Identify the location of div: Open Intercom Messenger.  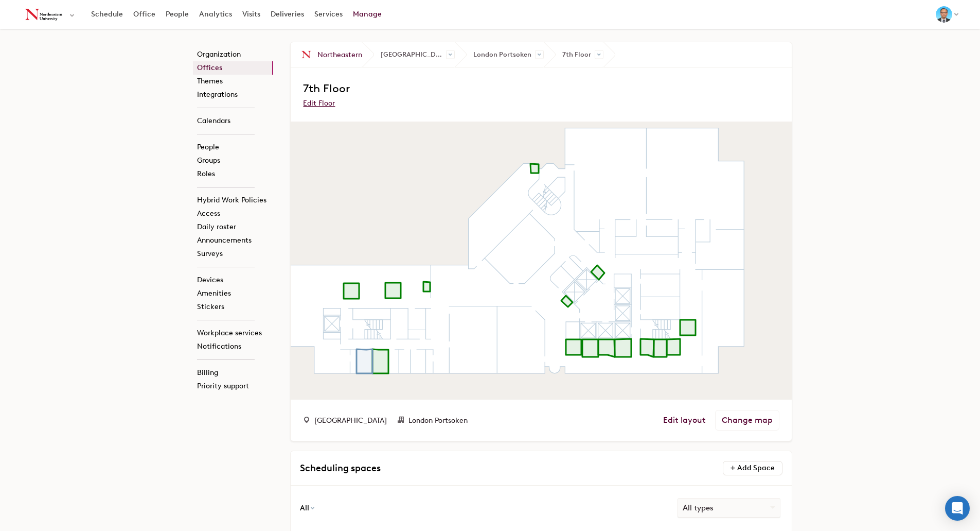
(958, 509).